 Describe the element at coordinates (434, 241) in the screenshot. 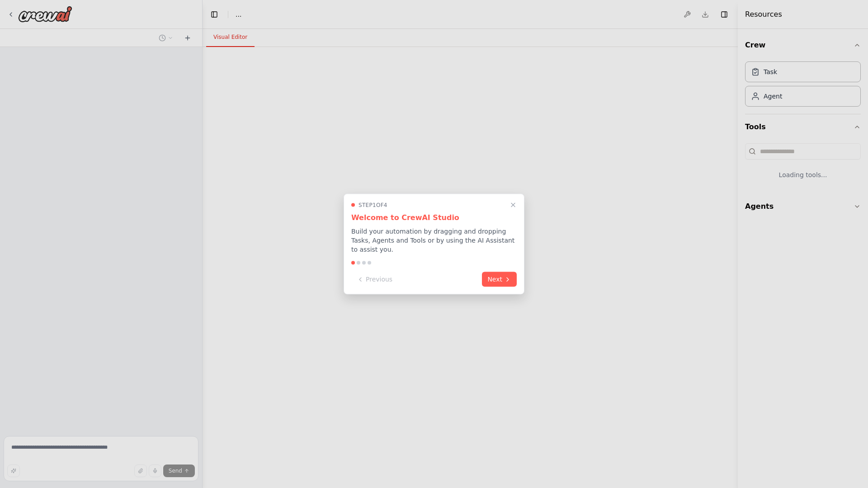

I see `p: Build your automation by dragging and dropping Tasks, Agents and Tools or by using the AI Assista...` at that location.